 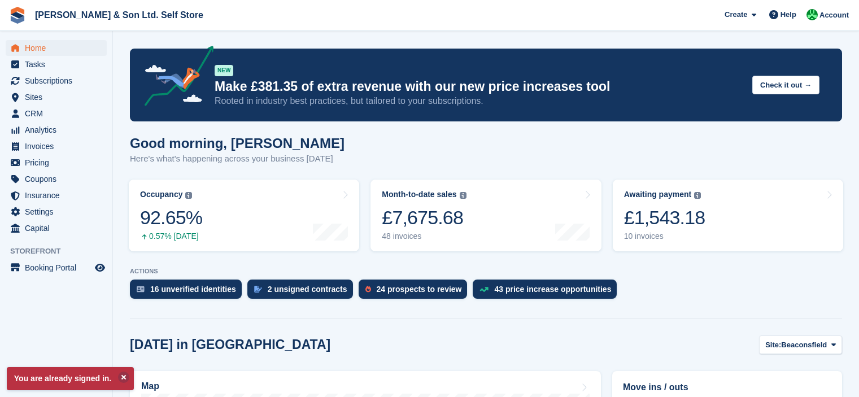 I want to click on img: prospect-51fa495bee0391a8d652442698ab0144808aea92771e9ea1ae160a38d050c398.svg, so click(x=368, y=289).